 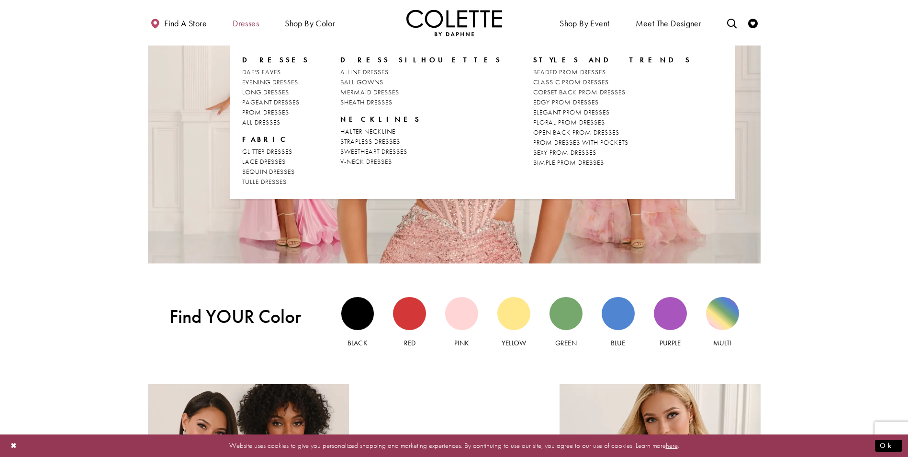 I want to click on span: CORSET BACK PROM DRESSES, so click(x=579, y=92).